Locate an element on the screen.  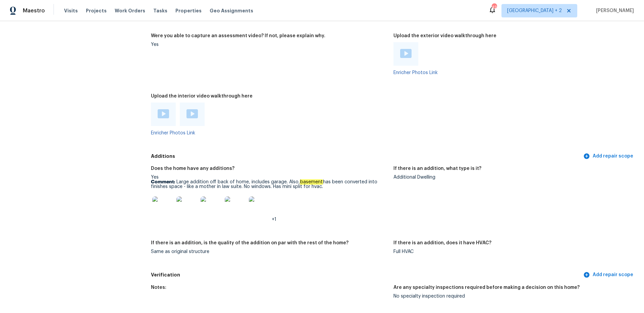
h5: Does the home have any additions? is located at coordinates (193, 169).